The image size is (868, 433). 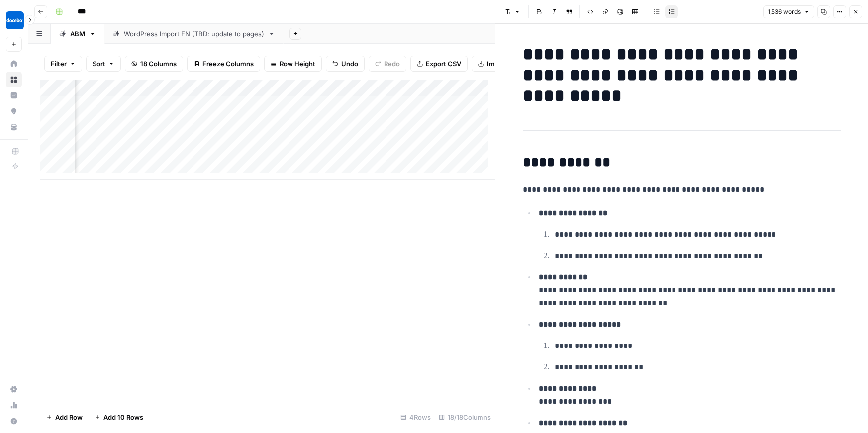 I want to click on button: Freeze Columns, so click(x=223, y=64).